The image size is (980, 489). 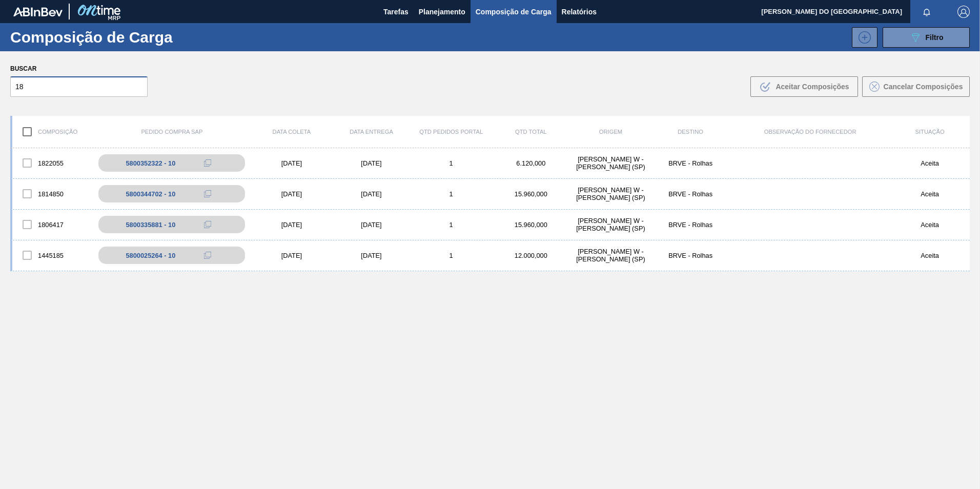 I want to click on div: 5800344702 - 10, so click(x=150, y=193).